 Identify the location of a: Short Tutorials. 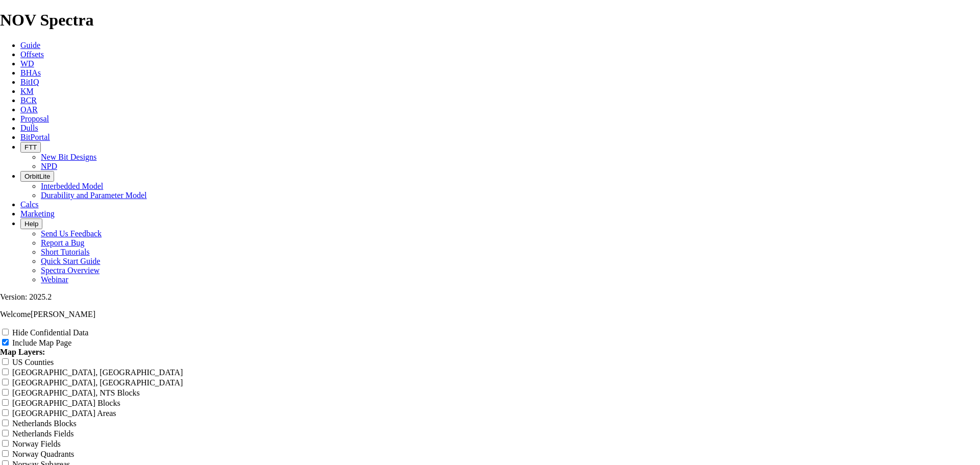
(65, 252).